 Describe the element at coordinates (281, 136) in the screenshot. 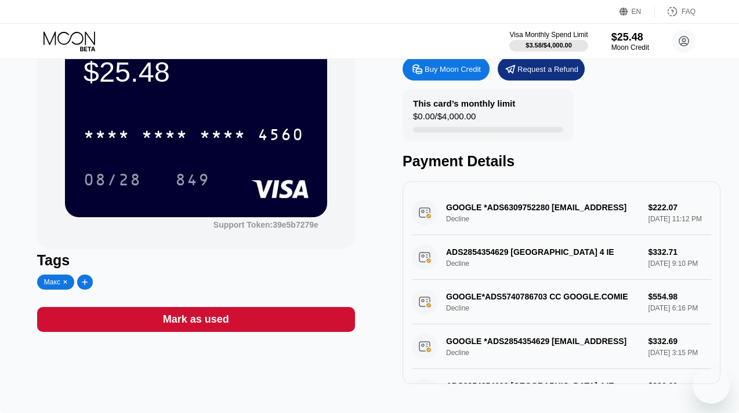

I see `div: 4560` at that location.